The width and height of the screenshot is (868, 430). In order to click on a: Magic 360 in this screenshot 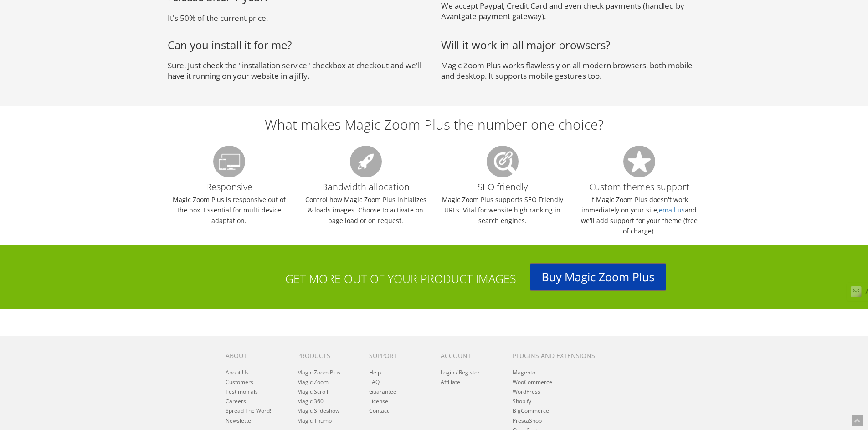, I will do `click(310, 401)`.